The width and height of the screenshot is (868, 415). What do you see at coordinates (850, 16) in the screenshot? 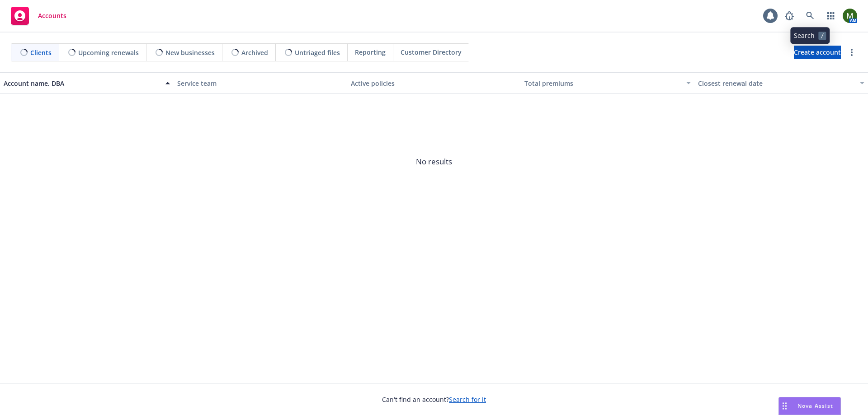
I see `img: photo` at bounding box center [850, 16].